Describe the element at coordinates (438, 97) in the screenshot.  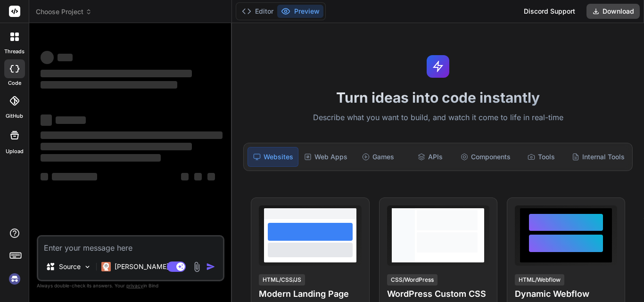
I see `h1: Turn ideas into code instantly` at that location.